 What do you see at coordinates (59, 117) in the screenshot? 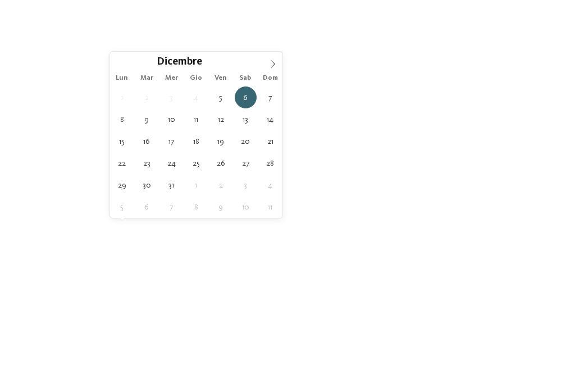
I see `a: Familienhotels` at bounding box center [59, 117].